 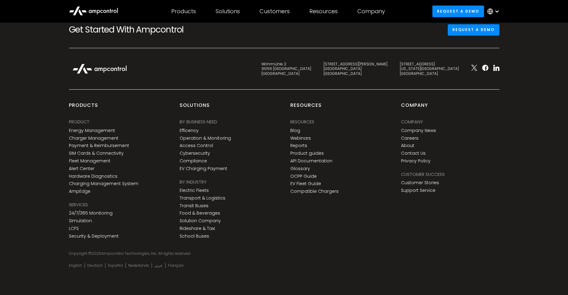 What do you see at coordinates (79, 122) in the screenshot?
I see `div: PRODUCT` at bounding box center [79, 122].